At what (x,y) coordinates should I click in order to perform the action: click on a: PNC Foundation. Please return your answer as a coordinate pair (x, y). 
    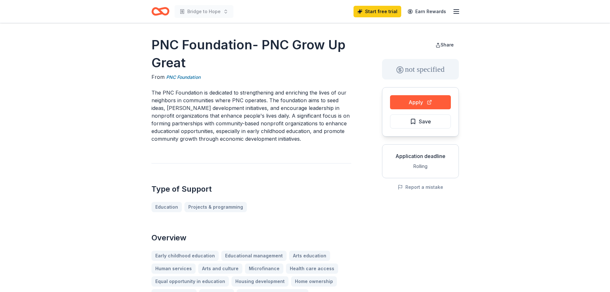
    Looking at the image, I should click on (183, 77).